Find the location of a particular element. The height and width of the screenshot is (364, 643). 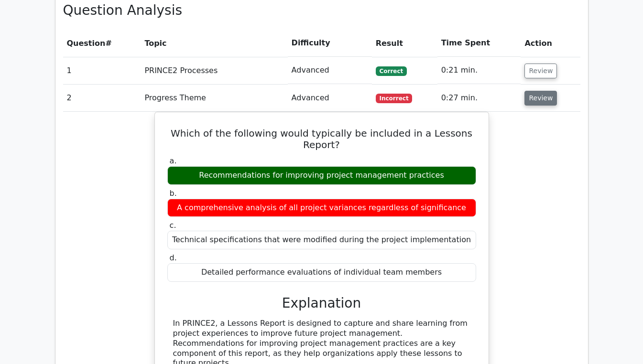

th: Result is located at coordinates (404, 43).